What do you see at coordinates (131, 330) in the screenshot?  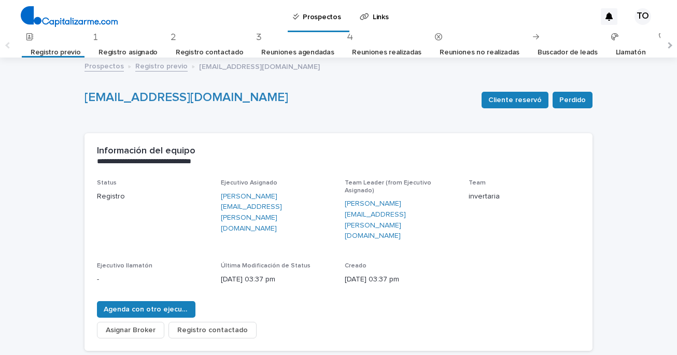 I see `button: Asignar Broker` at bounding box center [131, 330].